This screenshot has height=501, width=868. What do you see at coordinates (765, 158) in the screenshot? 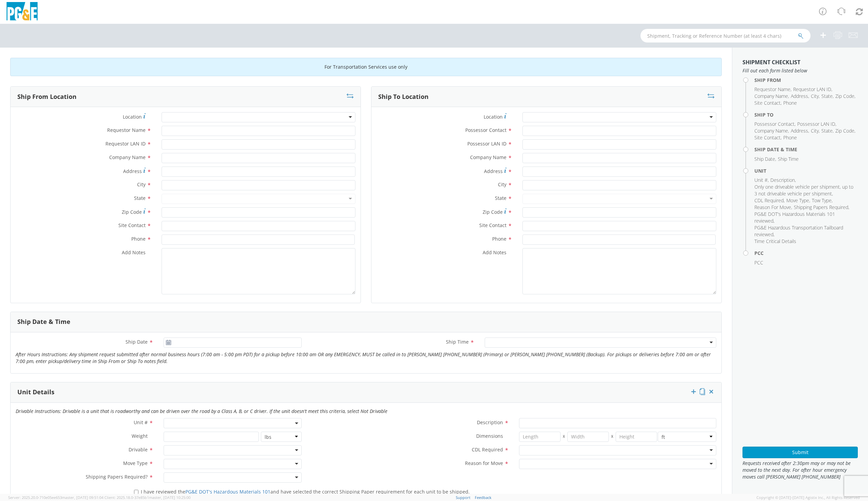
I see `span: Ship Date` at bounding box center [765, 158].